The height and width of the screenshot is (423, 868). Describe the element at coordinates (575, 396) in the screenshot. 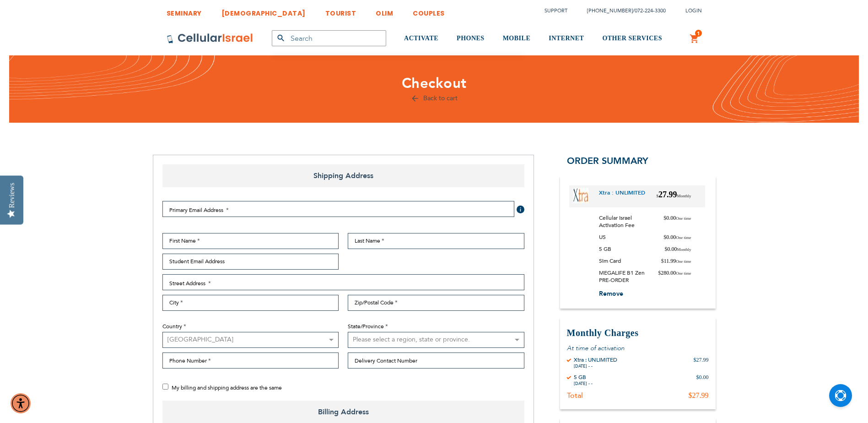

I see `div: Total` at that location.